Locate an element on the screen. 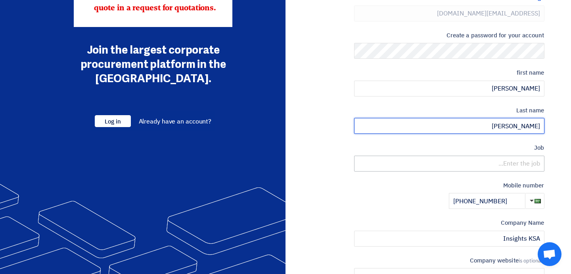  input: Enter company name... is located at coordinates (450, 238).